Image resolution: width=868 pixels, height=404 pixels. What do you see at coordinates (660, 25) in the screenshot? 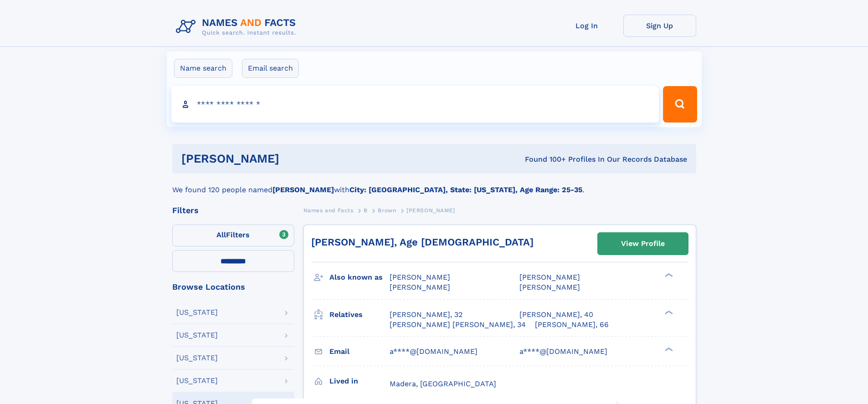
I see `a: Sign Up` at bounding box center [660, 25].